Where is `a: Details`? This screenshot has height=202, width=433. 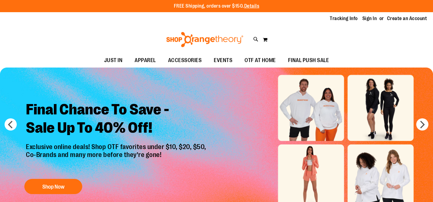
a: Details is located at coordinates (252, 6).